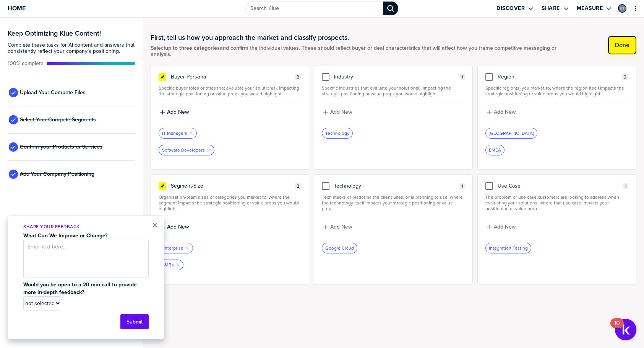 The image size is (644, 348). What do you see at coordinates (394, 203) in the screenshot?
I see `span: Tech stacks or platforms the client uses, or is planning to use, where the technology itself impa...` at bounding box center [394, 203].